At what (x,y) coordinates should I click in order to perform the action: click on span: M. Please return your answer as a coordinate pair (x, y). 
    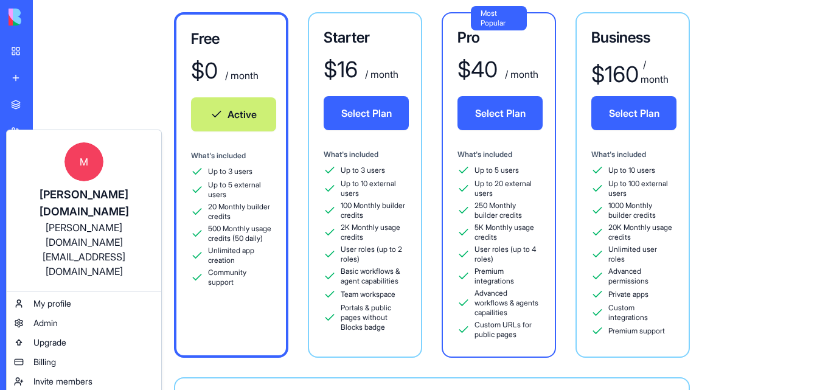
    Looking at the image, I should click on (84, 162).